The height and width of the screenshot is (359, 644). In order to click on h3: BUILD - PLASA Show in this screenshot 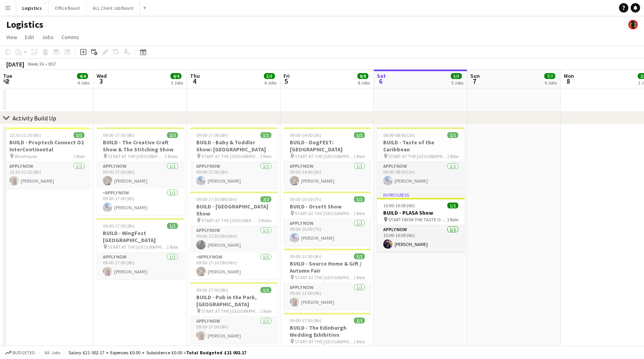, I will do `click(421, 212)`.